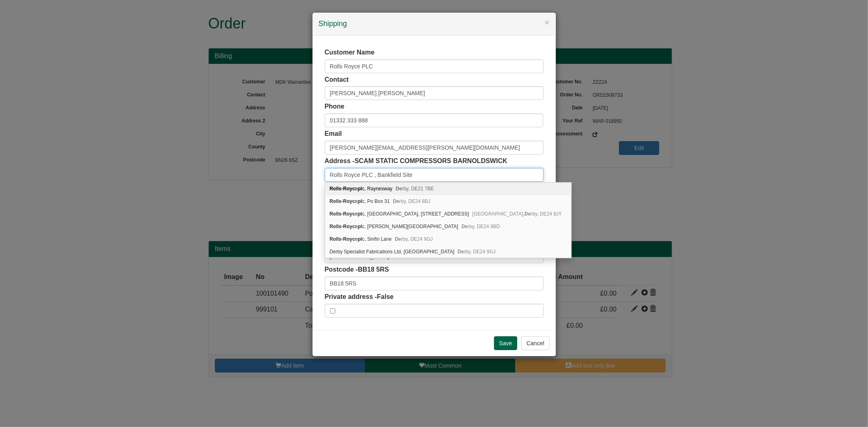 The image size is (868, 427). I want to click on div: Rolls-Royce plc, Jubilee House, 4 St. Christophers Way, so click(448, 214).